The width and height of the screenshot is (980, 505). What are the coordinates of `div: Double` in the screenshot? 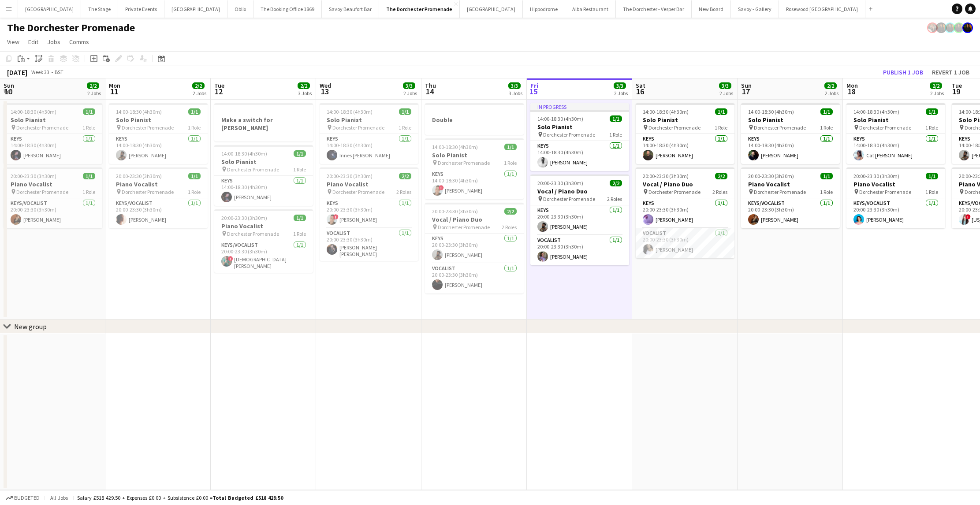 It's located at (474, 119).